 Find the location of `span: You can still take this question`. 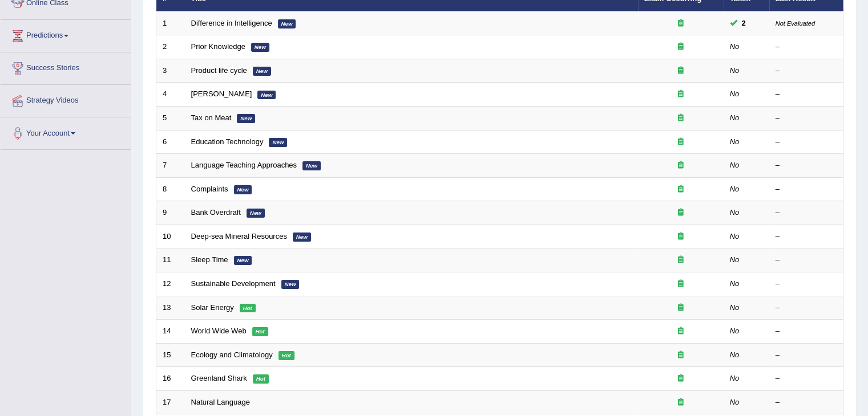

span: You can still take this question is located at coordinates (744, 23).